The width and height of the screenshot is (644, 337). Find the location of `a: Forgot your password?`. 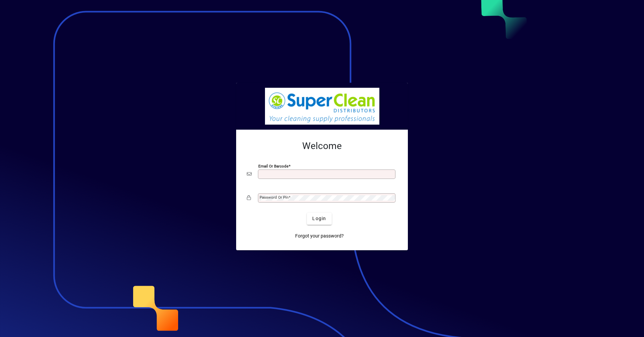

a: Forgot your password? is located at coordinates (319, 236).